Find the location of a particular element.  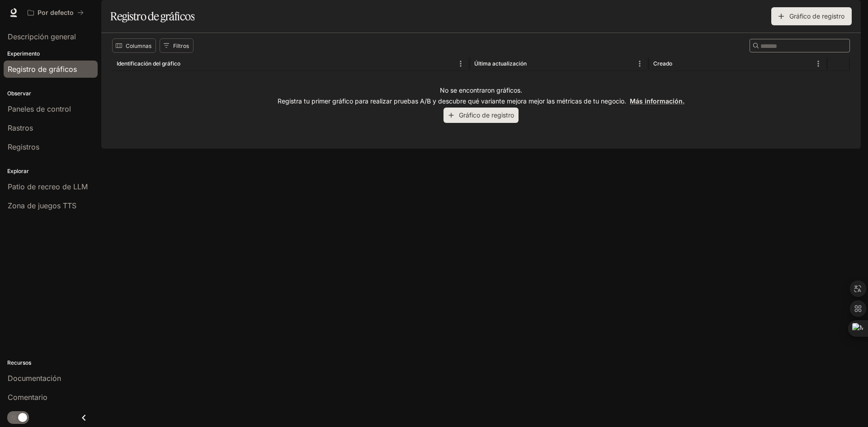

font: No se encontraron gráficos. is located at coordinates (481, 90).